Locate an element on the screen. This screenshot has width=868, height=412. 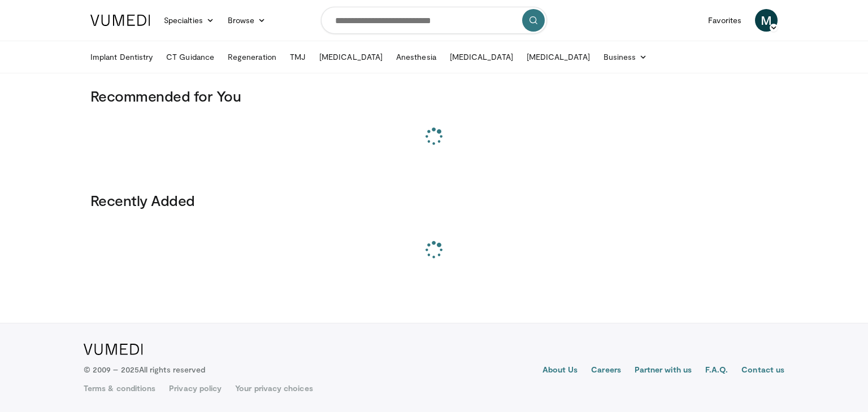
a: Implant Dentistry is located at coordinates (121, 57).